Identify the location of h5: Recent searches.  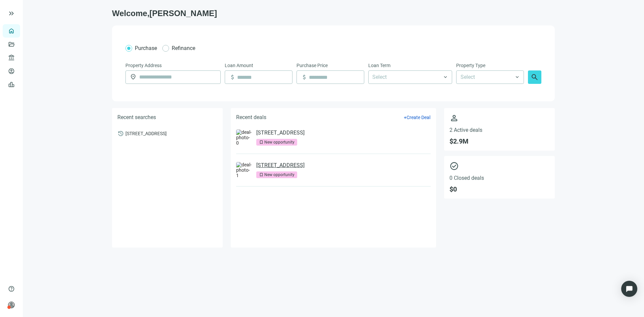
(137, 117).